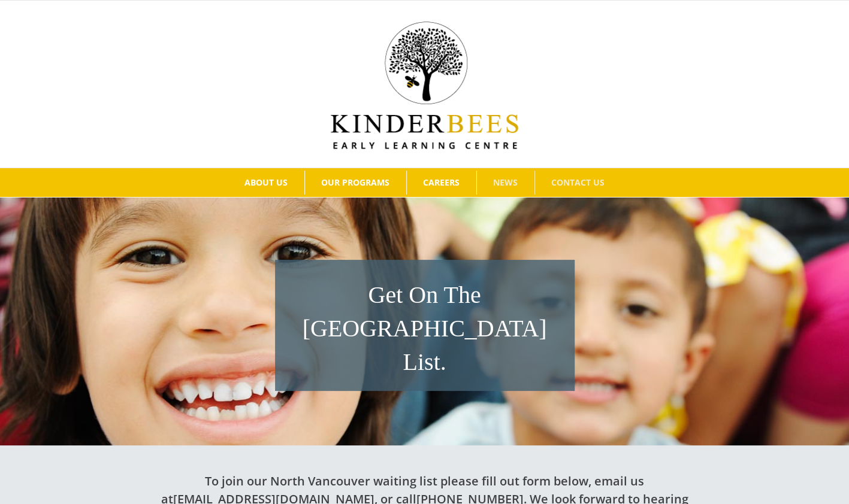 This screenshot has width=849, height=504. What do you see at coordinates (355, 183) in the screenshot?
I see `span: OUR PROGRAMS` at bounding box center [355, 183].